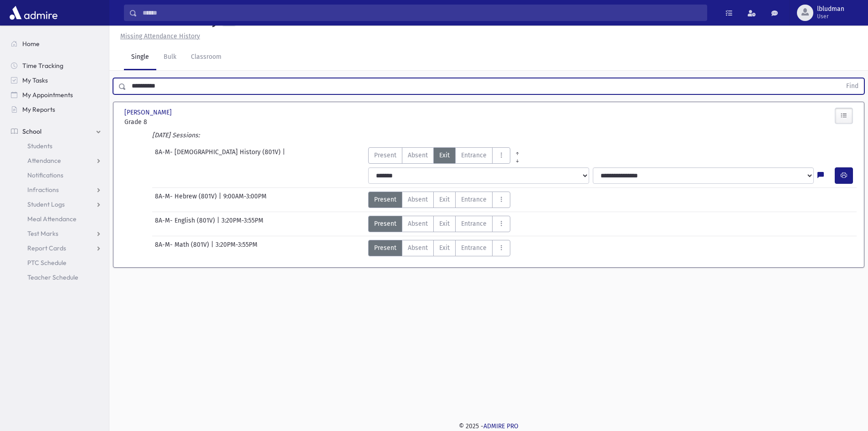 This screenshot has height=431, width=868. I want to click on span: Home, so click(31, 44).